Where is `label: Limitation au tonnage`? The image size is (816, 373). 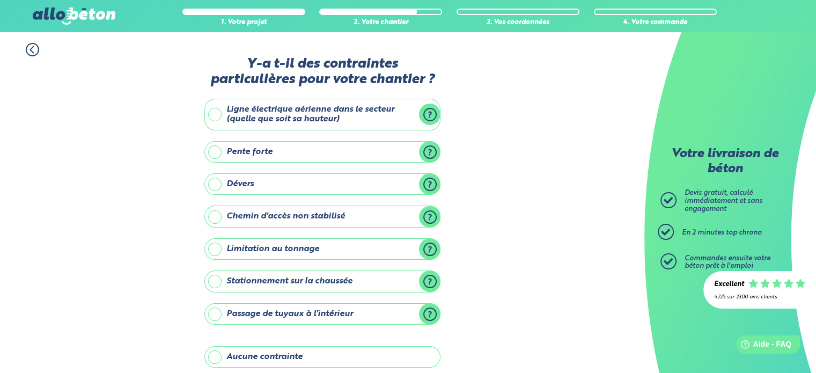 label: Limitation au tonnage is located at coordinates (323, 249).